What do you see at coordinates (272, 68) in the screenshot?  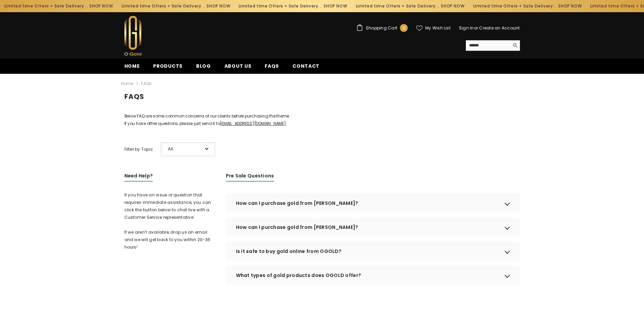 I see `a: FAQs` at bounding box center [272, 68].